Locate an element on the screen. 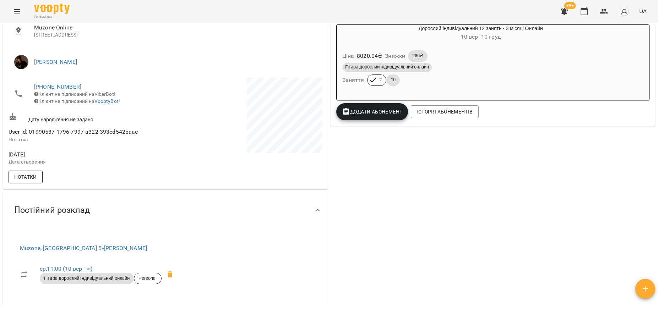  span: Muzone Online is located at coordinates (175, 28).